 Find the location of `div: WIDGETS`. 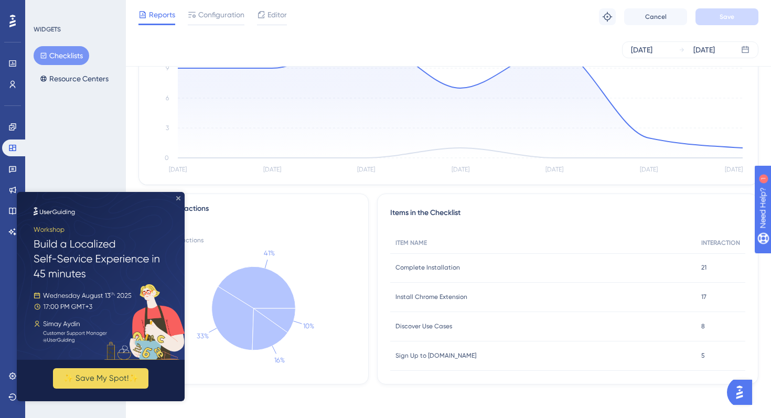

div: WIDGETS is located at coordinates (47, 29).